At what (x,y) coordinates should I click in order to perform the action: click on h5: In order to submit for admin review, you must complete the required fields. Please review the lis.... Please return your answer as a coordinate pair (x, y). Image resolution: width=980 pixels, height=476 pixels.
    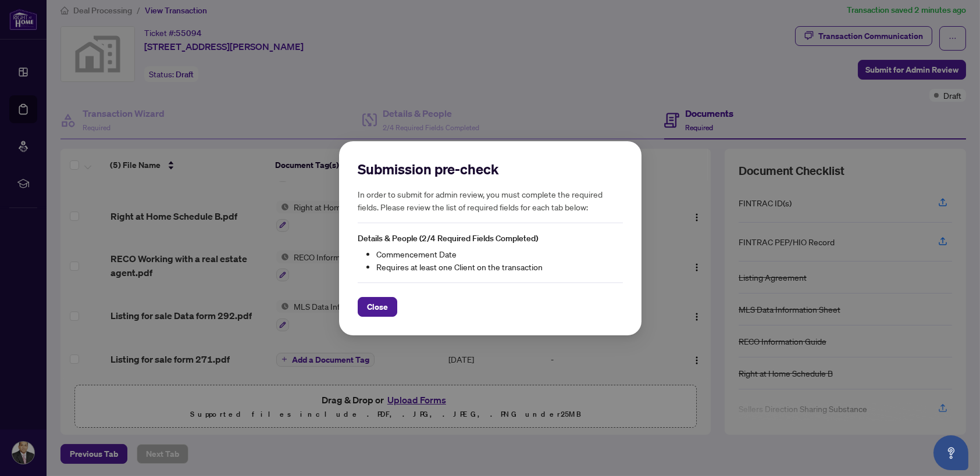
    Looking at the image, I should click on (490, 200).